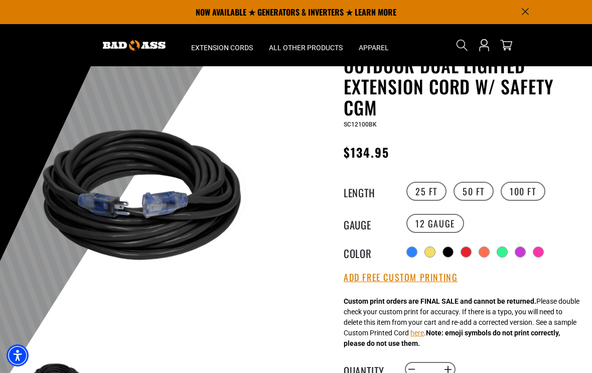 This screenshot has width=592, height=373. Describe the element at coordinates (452, 338) in the screenshot. I see `strong: Note: emoji symbols do not print correctly, please do not use them.` at that location.